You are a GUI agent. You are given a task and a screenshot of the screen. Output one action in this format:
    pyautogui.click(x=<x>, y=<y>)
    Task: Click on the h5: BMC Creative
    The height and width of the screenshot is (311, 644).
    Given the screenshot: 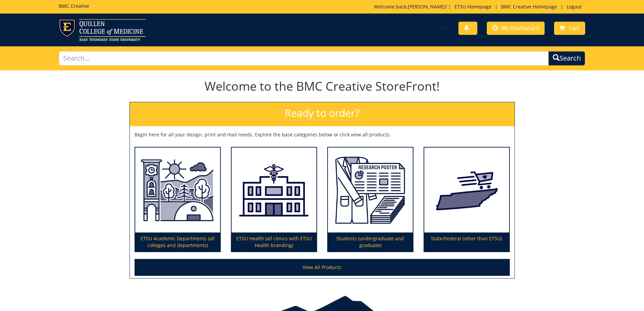 What is the action you would take?
    pyautogui.click(x=74, y=6)
    